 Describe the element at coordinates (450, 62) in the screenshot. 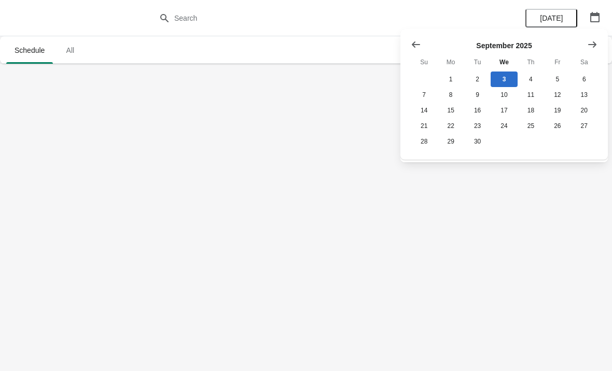

I see `th: Monday` at that location.